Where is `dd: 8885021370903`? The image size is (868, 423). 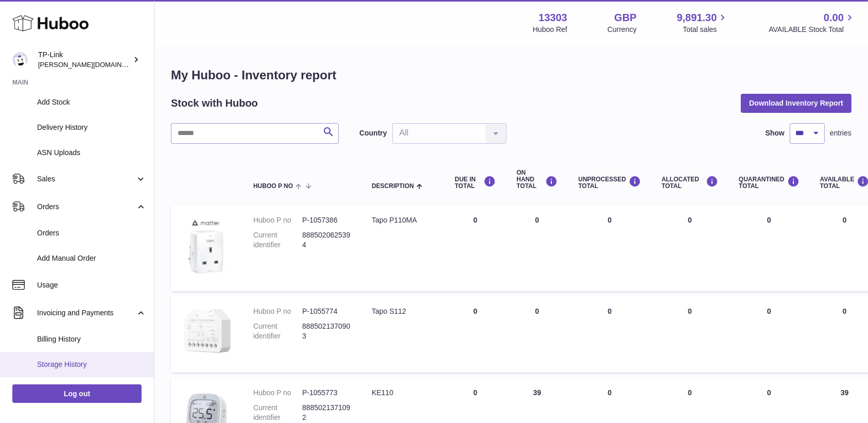 dd: 8885021370903 is located at coordinates (326, 331).